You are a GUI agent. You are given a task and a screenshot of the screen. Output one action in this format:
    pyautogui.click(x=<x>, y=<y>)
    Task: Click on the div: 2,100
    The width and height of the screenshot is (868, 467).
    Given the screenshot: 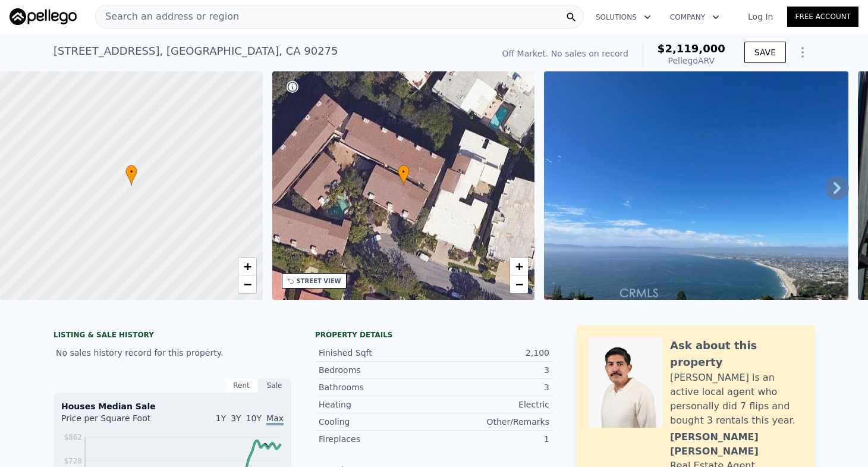 What is the action you would take?
    pyautogui.click(x=491, y=352)
    